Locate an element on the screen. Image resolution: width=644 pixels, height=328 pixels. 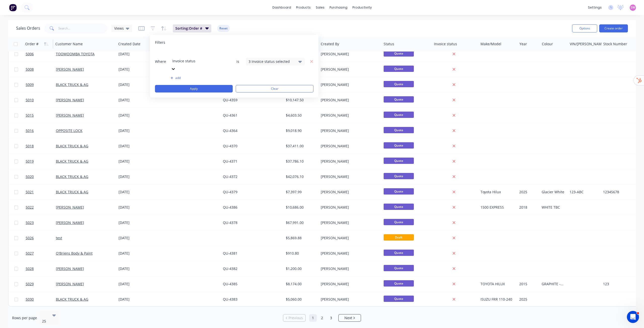
div: purchasing is located at coordinates (338, 8).